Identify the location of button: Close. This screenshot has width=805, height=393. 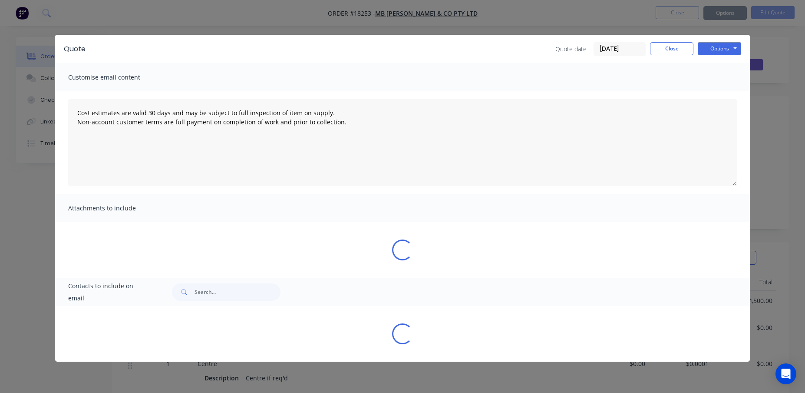
(672, 49).